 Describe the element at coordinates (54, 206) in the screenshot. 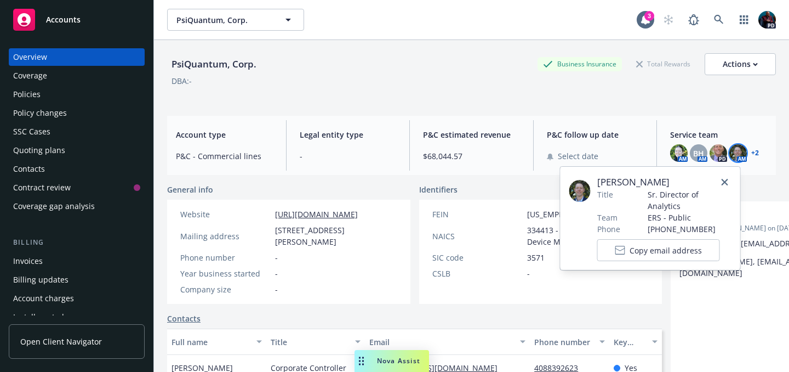

I see `div: Coverage gap analysis` at that location.